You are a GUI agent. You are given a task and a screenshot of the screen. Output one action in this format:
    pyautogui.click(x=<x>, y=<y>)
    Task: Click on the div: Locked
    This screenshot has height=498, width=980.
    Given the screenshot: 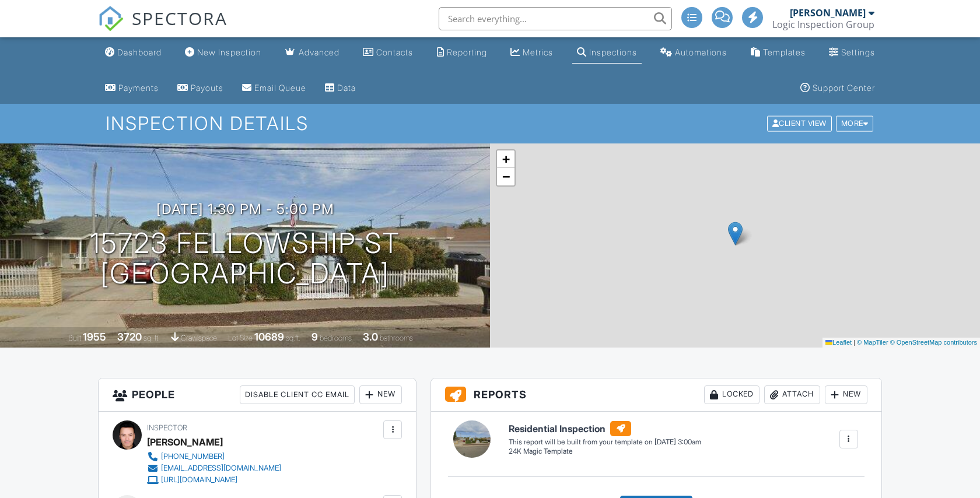 What is the action you would take?
    pyautogui.click(x=731, y=395)
    